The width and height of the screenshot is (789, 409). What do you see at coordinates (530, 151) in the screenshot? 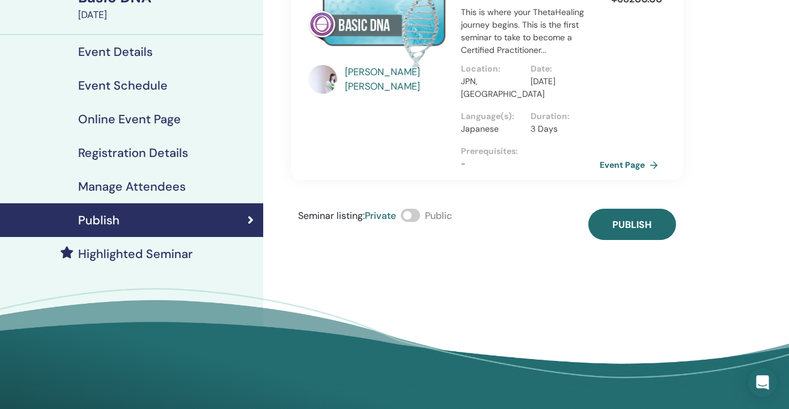
I see `p: Prerequisites :` at bounding box center [530, 151].